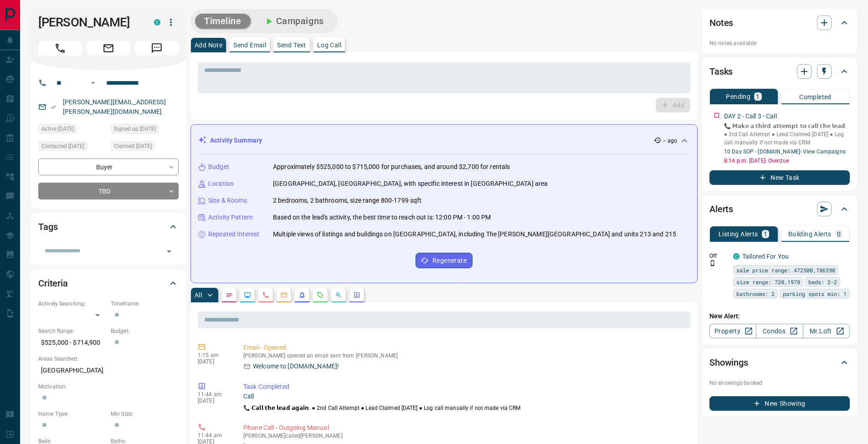 The width and height of the screenshot is (868, 444). Describe the element at coordinates (108, 387) in the screenshot. I see `p: Motivation:` at that location.